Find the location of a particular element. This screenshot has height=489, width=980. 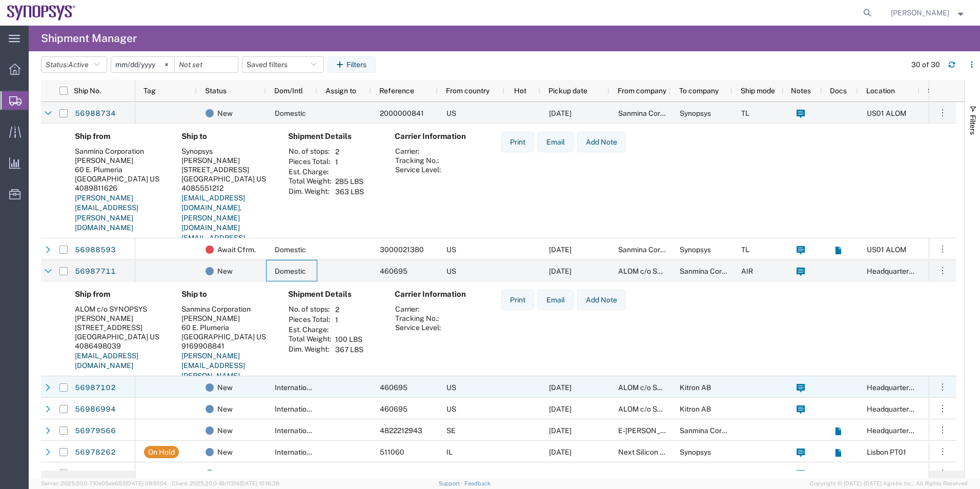

span: Reference is located at coordinates (397, 91).